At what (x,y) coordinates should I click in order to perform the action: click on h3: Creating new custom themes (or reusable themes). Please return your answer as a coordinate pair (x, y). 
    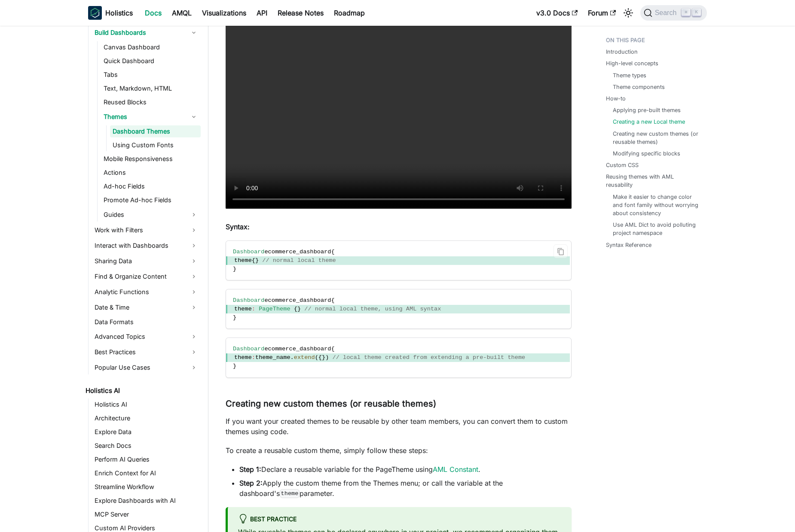
    Looking at the image, I should click on (399, 404).